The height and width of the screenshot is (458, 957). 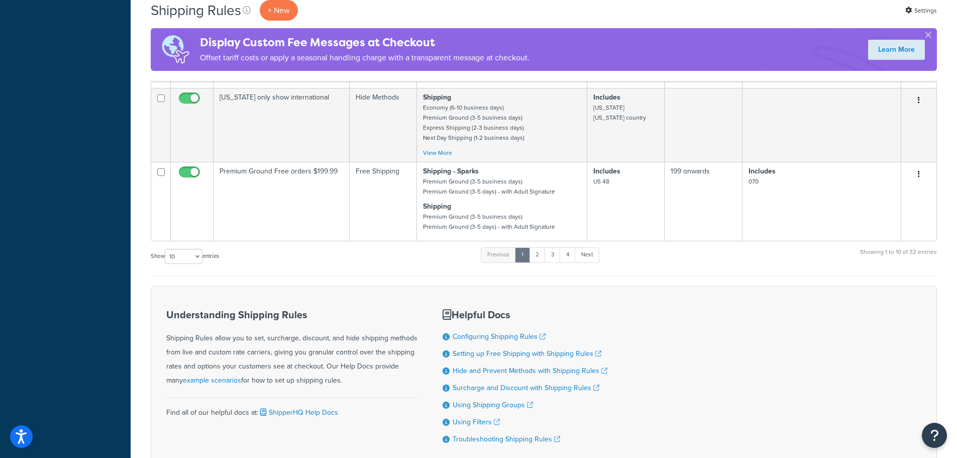 I want to click on div: Showing 1 to 10 of 32 entries, so click(x=899, y=257).